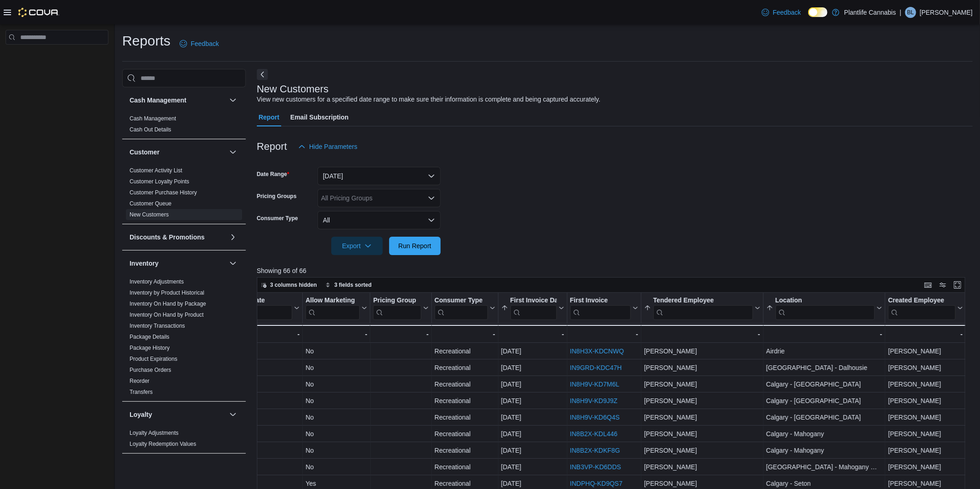 The height and width of the screenshot is (489, 980). What do you see at coordinates (157, 281) in the screenshot?
I see `a: Inventory Adjustments` at bounding box center [157, 281].